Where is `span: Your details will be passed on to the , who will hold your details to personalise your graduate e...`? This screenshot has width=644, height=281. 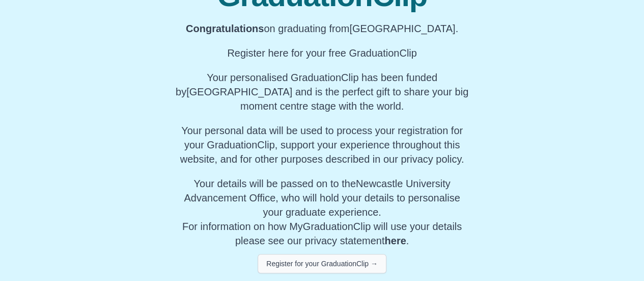
span: Your details will be passed on to the , who will hold your details to personalise your graduate e... is located at coordinates (322, 198).